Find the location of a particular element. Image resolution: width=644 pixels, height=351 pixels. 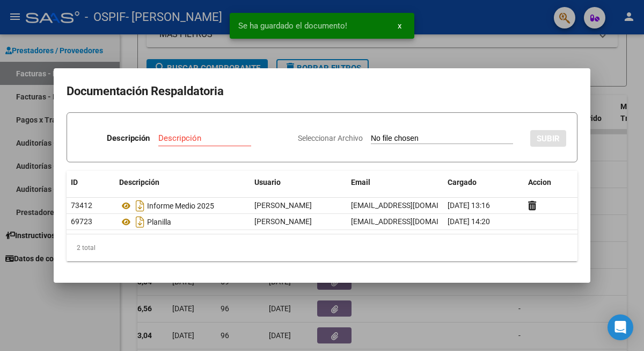

span: 73412 is located at coordinates (82, 205).